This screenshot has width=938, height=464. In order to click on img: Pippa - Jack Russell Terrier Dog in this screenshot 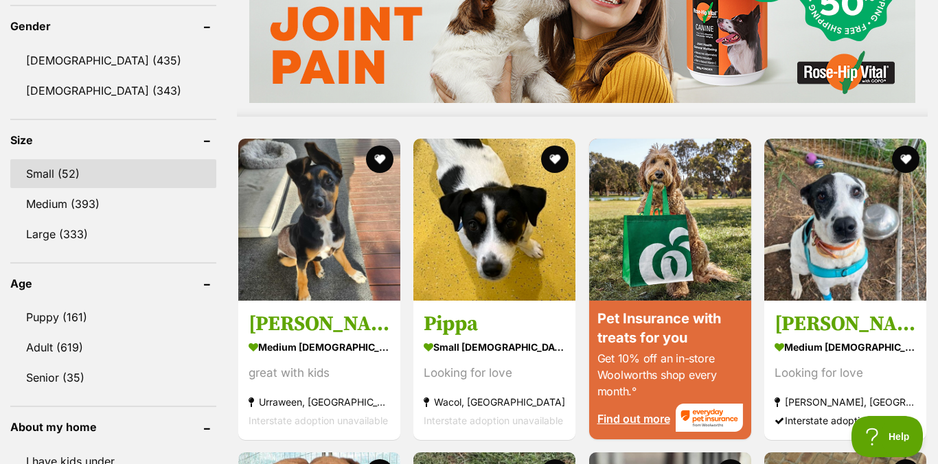, I will do `click(495, 220)`.